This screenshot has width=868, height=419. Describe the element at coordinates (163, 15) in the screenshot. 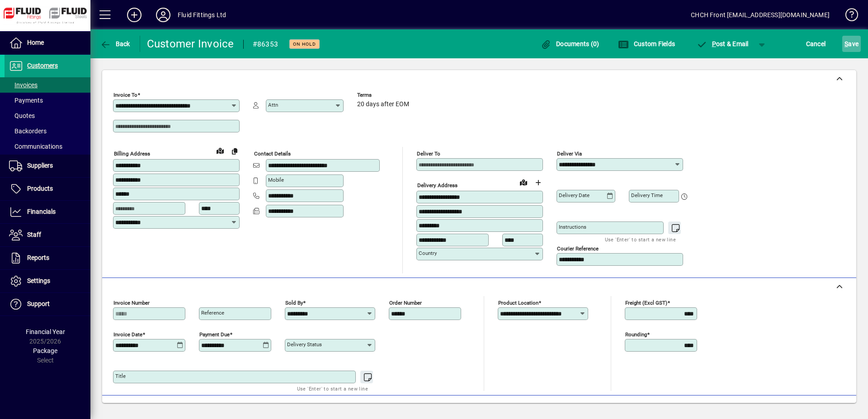

I see `button: Profile` at that location.